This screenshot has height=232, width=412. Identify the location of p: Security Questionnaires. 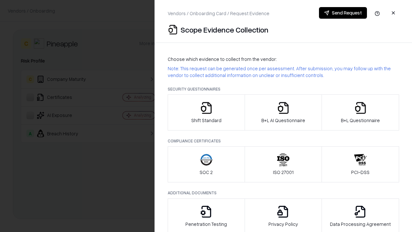
(283, 89).